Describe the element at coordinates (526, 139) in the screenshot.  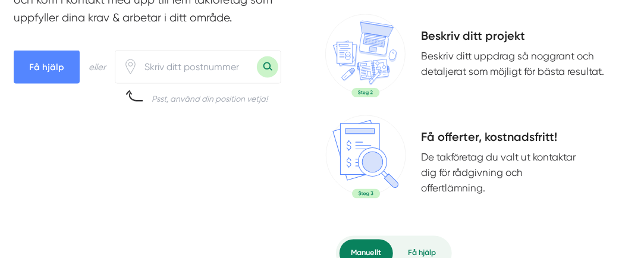
I see `h4: Få offerter, kostnadsfritt!` at that location.